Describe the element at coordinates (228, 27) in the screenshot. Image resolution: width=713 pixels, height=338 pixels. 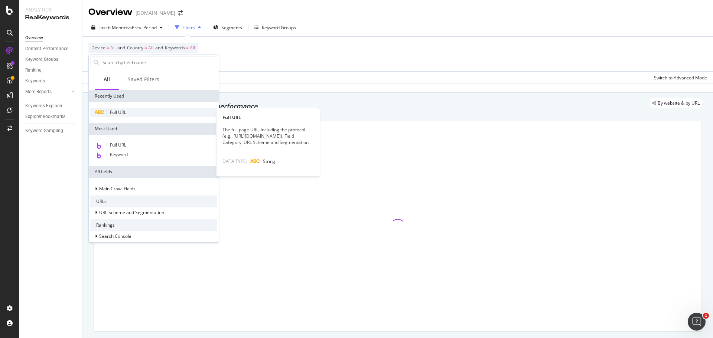
I see `button: Segments` at that location.